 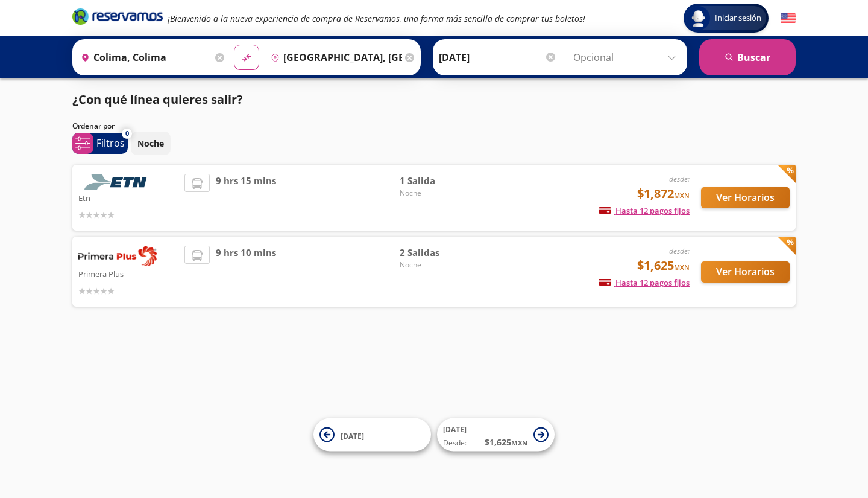 What do you see at coordinates (627, 57) in the screenshot?
I see `input: Opcional` at bounding box center [627, 57].